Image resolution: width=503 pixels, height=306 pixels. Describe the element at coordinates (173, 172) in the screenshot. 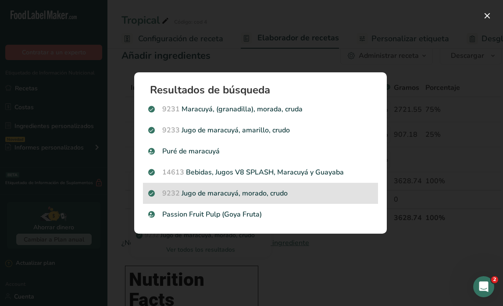

I see `span: 14613` at that location.